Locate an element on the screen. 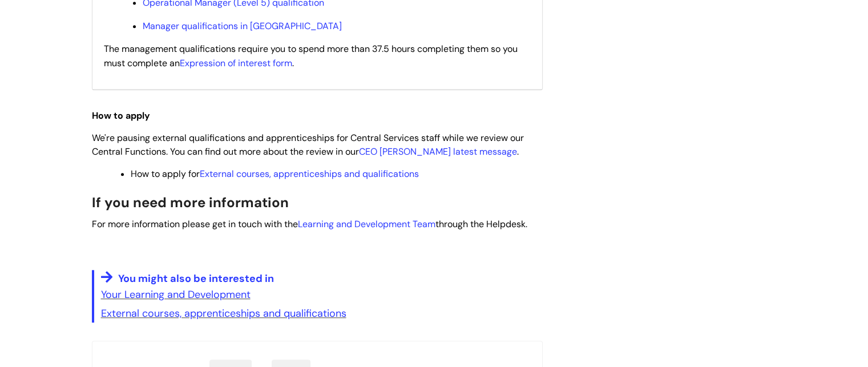 Image resolution: width=868 pixels, height=367 pixels. strong: How to apply is located at coordinates (121, 115).